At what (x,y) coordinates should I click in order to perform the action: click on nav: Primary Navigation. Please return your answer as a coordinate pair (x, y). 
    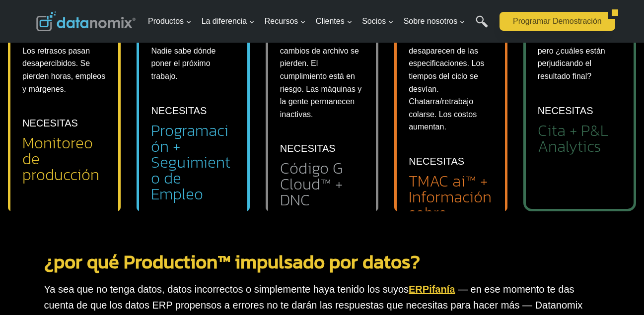
    Looking at the image, I should click on (319, 21).